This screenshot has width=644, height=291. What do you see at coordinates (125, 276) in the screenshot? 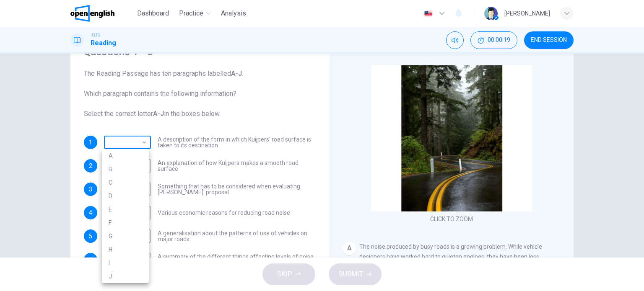
I see `li: J` at bounding box center [125, 276].